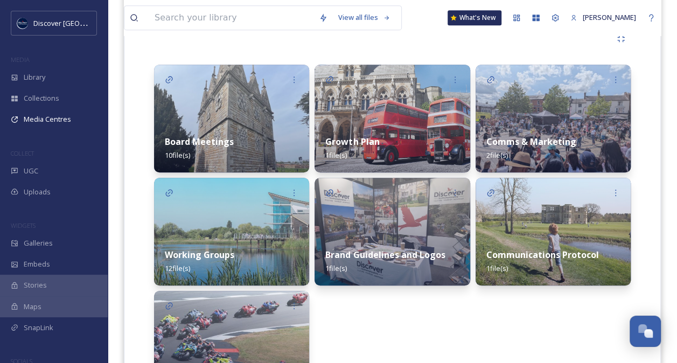 This screenshot has height=363, width=677. What do you see at coordinates (20, 59) in the screenshot?
I see `span: MEDIA` at bounding box center [20, 59].